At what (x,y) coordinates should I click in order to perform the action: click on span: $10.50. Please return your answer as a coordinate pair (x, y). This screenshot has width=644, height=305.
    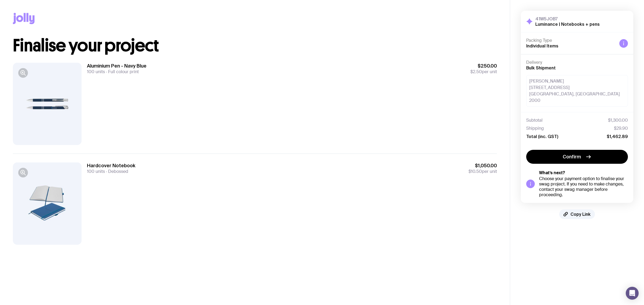
    Looking at the image, I should click on (475, 171).